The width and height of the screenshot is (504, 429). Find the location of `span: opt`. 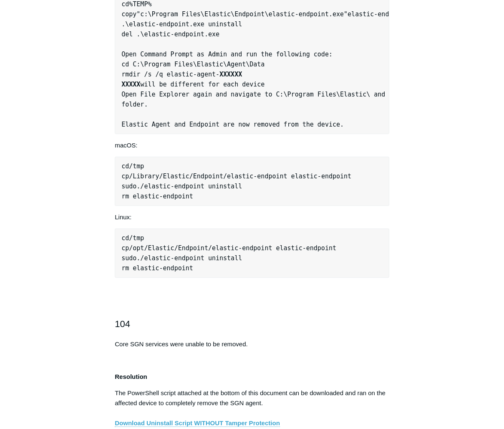

span: opt is located at coordinates (138, 248).